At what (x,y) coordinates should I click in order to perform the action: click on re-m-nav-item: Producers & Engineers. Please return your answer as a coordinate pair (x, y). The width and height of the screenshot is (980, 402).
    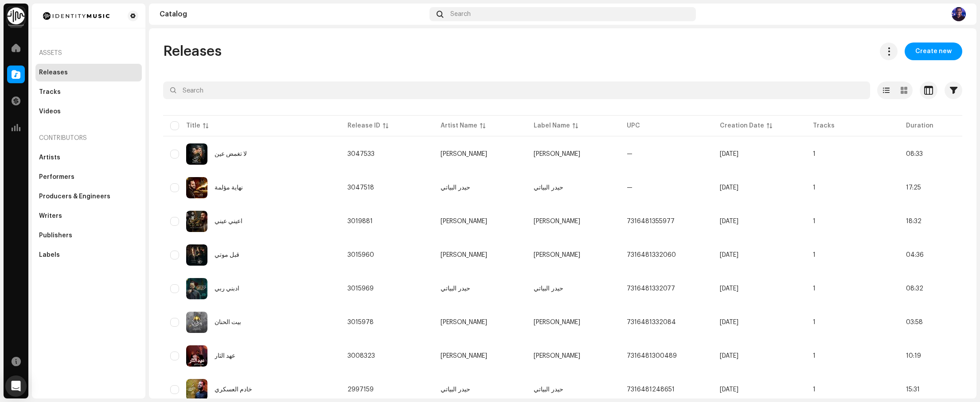
    Looking at the image, I should click on (88, 197).